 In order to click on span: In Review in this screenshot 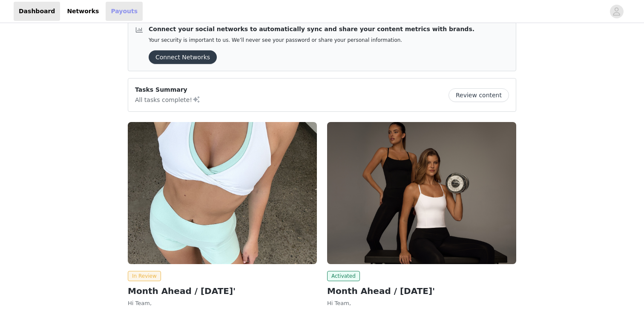, I will do `click(145, 276)`.